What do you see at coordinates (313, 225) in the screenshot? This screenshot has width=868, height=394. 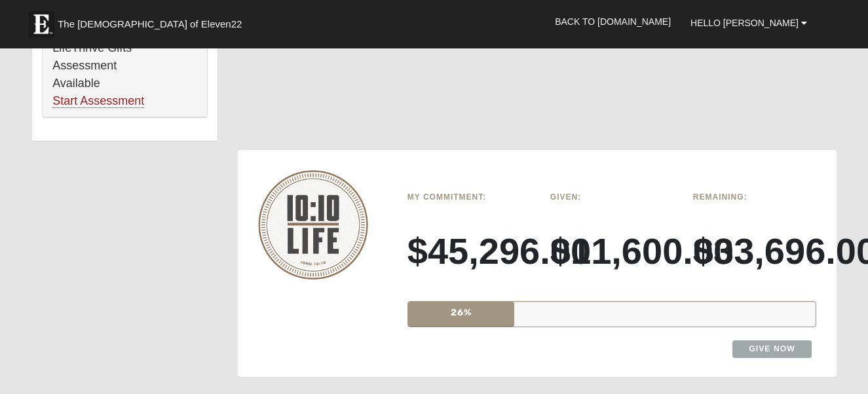 I see `img: 10-10-Life-logo-round-no-scripture.png` at bounding box center [313, 225].